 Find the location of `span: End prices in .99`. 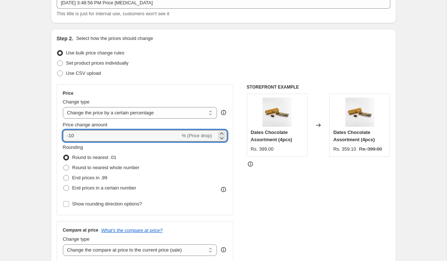

span: End prices in .99 is located at coordinates (90, 178).